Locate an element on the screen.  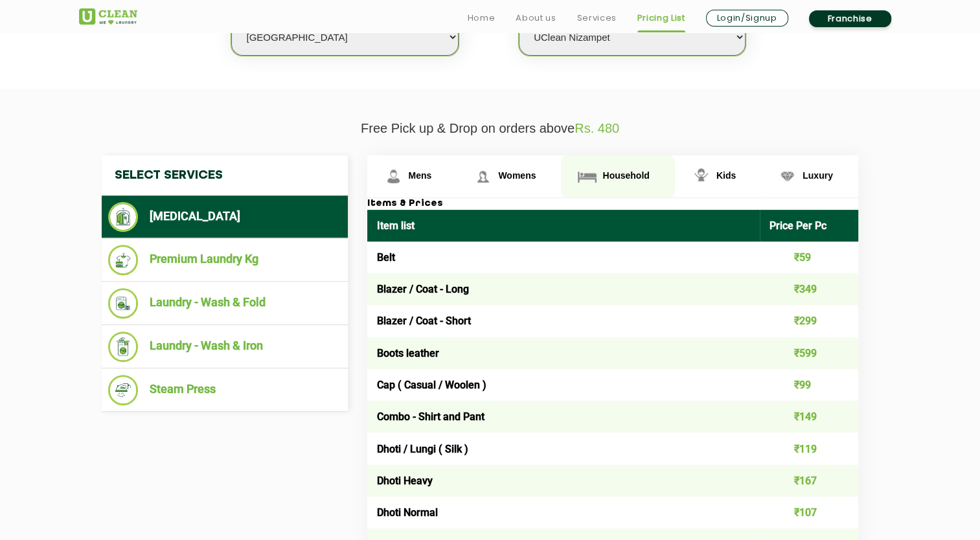
td: Dhoti / Lungi ( Silk ) is located at coordinates (564, 449).